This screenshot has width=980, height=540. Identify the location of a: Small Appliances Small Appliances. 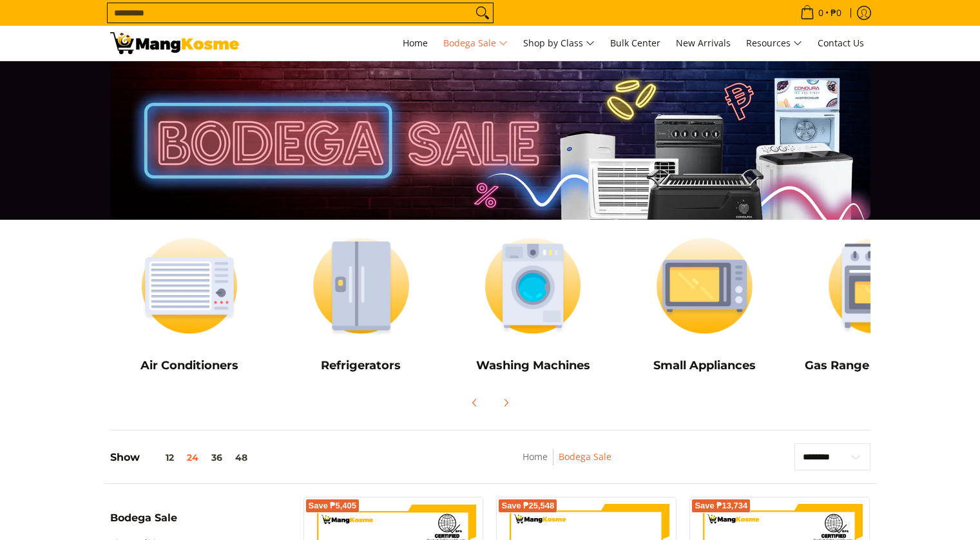
(704, 304).